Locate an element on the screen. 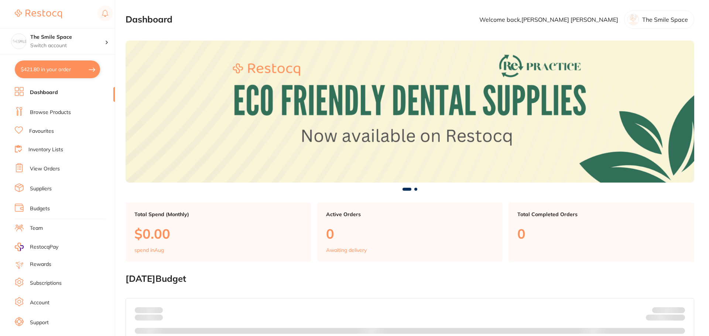  strong: $NaN is located at coordinates (678, 311).